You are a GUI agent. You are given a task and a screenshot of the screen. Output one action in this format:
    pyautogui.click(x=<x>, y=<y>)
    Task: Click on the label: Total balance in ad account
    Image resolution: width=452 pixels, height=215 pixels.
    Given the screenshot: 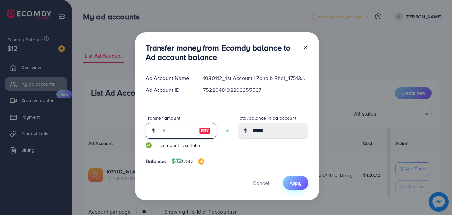 What is the action you would take?
    pyautogui.click(x=267, y=118)
    